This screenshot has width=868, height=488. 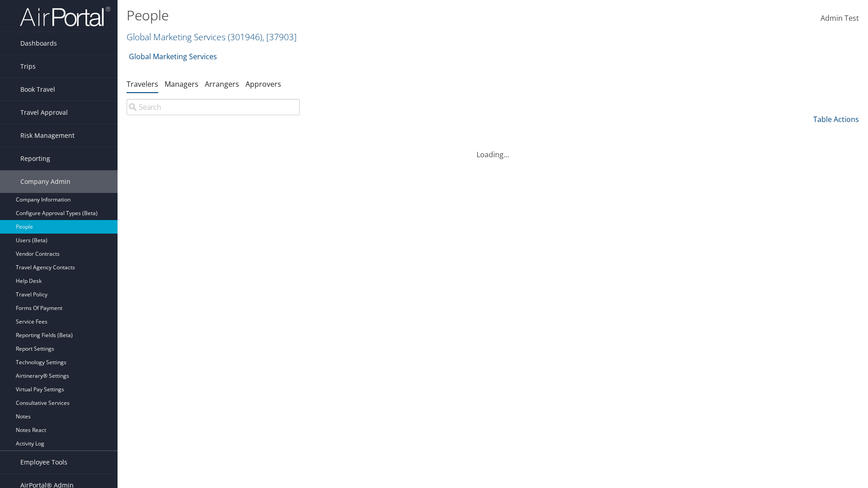 What do you see at coordinates (45, 182) in the screenshot?
I see `span: Company Admin` at bounding box center [45, 182].